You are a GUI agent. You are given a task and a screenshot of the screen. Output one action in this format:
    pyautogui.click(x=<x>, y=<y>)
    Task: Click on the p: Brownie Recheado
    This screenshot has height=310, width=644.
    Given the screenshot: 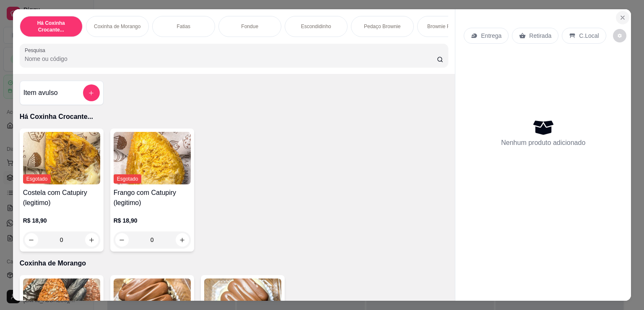 What is the action you would take?
    pyautogui.click(x=448, y=27)
    